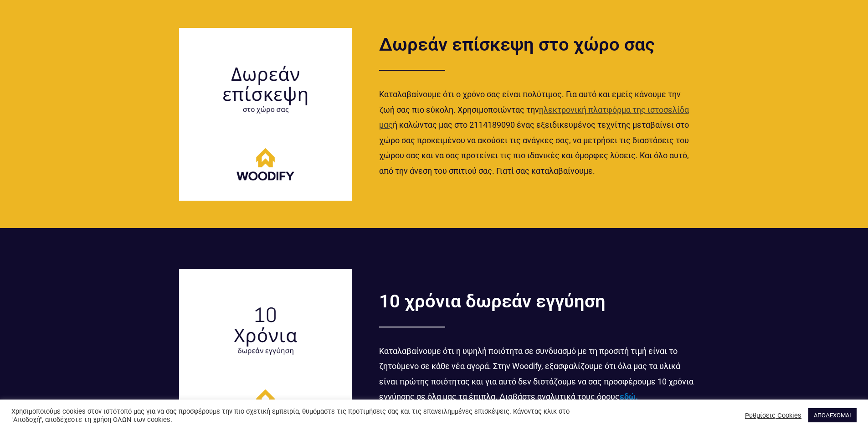 The width and height of the screenshot is (868, 431). Describe the element at coordinates (307, 415) in the screenshot. I see `div: Χρησιμοποιούμε cookies στον ιστότοπό μας για να σας προσφέρουμε την πιο σχετική εμπειρία, θυμόμασ...` at that location.